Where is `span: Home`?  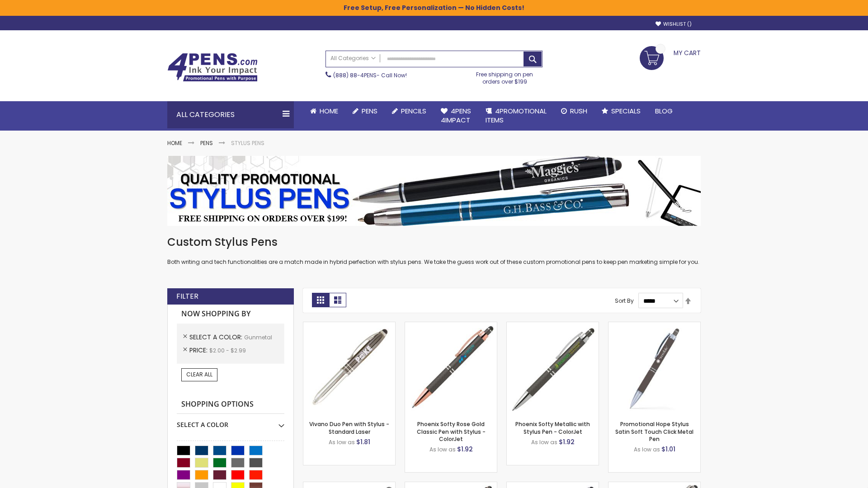
span: Home is located at coordinates (329, 111).